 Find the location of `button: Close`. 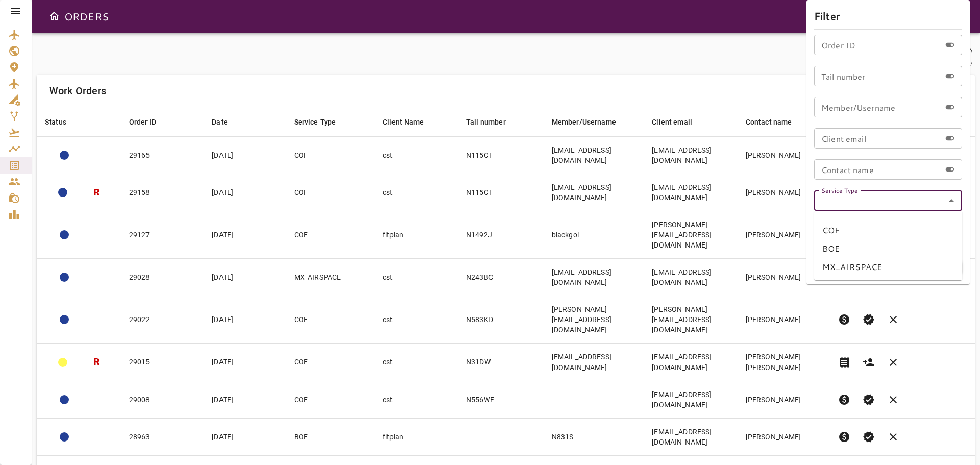

button: Close is located at coordinates (952, 200).